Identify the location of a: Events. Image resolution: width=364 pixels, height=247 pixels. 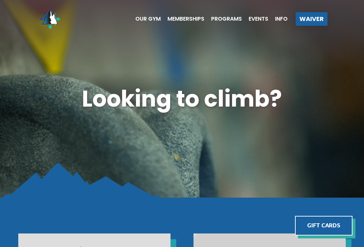
(255, 19).